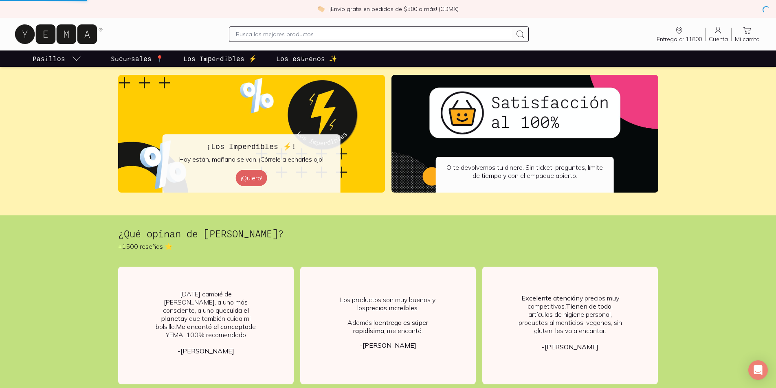 This screenshot has height=388, width=776. What do you see at coordinates (137, 59) in the screenshot?
I see `p: Sucursales 📍` at bounding box center [137, 59].